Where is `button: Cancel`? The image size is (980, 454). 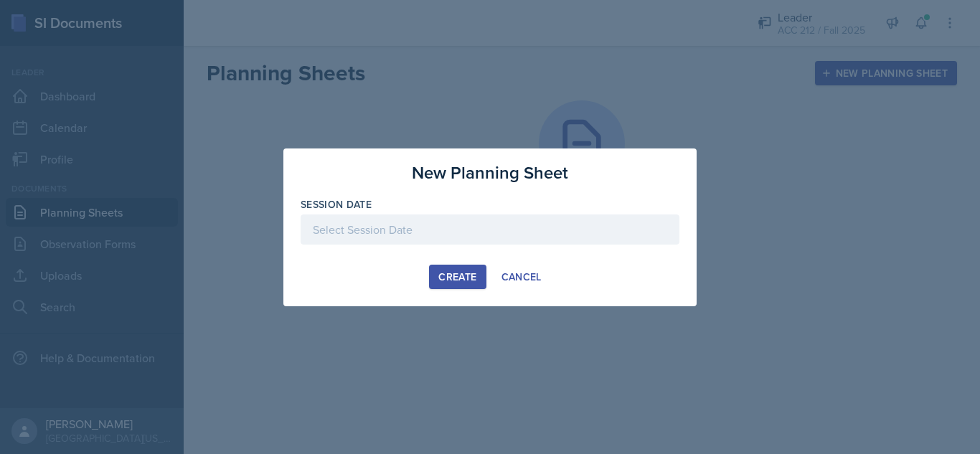 button: Cancel is located at coordinates (522, 277).